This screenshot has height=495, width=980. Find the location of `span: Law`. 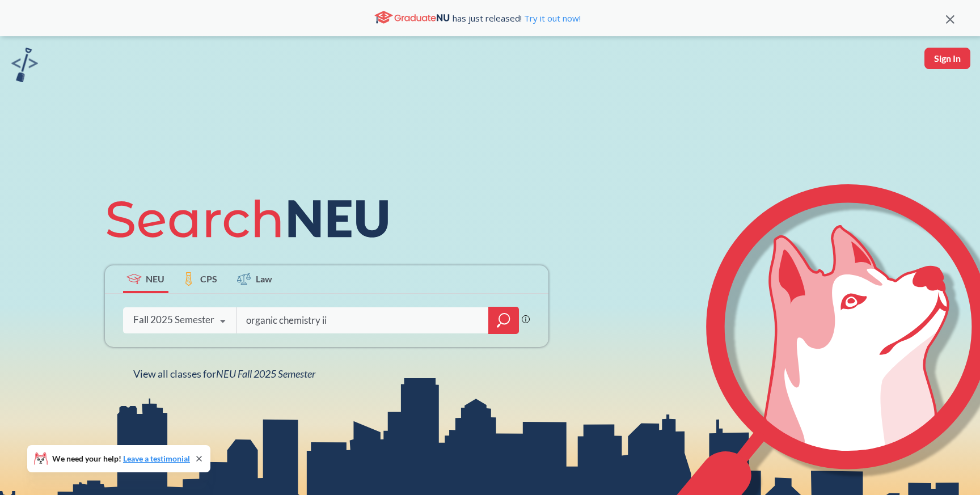

span: Law is located at coordinates (264, 278).